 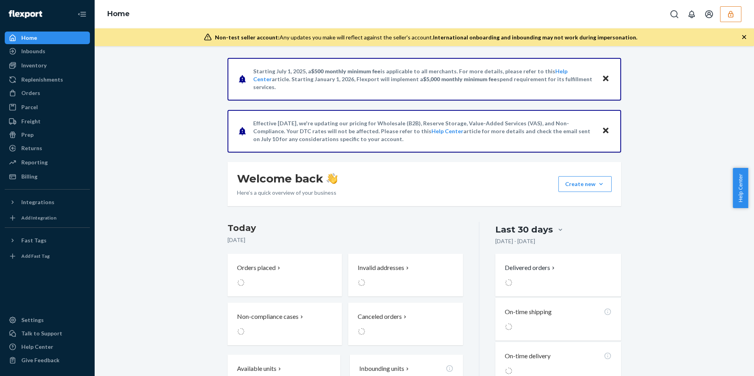 What do you see at coordinates (535, 37) in the screenshot?
I see `span: International onboarding and inbounding may not work during impersonation.` at bounding box center [535, 37].